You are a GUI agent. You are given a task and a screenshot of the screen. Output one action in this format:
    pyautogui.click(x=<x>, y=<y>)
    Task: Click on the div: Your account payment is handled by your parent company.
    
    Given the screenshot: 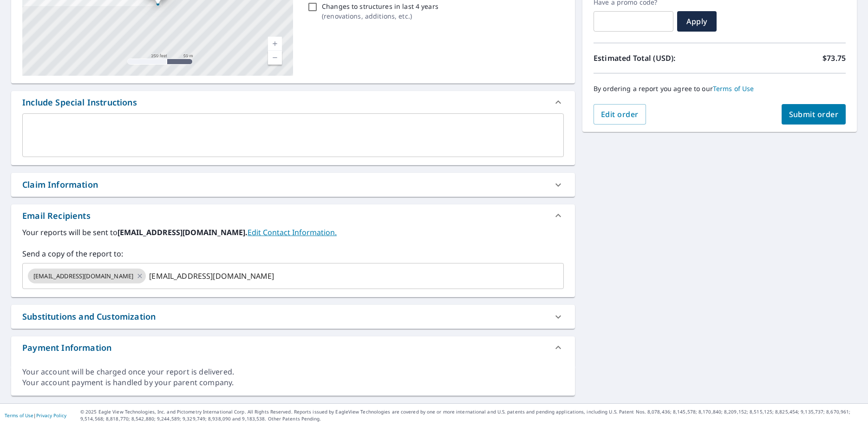 What is the action you would take?
    pyautogui.click(x=293, y=383)
    